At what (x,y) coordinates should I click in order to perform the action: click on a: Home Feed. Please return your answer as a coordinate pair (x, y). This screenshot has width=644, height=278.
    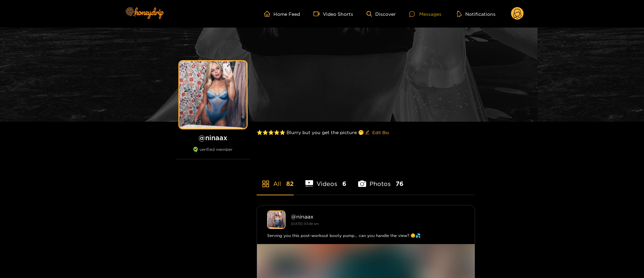
    Looking at the image, I should click on (282, 14).